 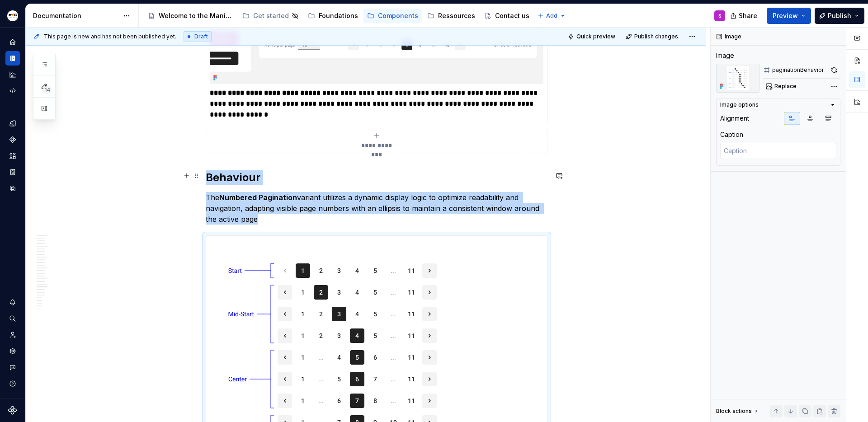 What do you see at coordinates (782, 86) in the screenshot?
I see `button: Replace` at bounding box center [782, 86].